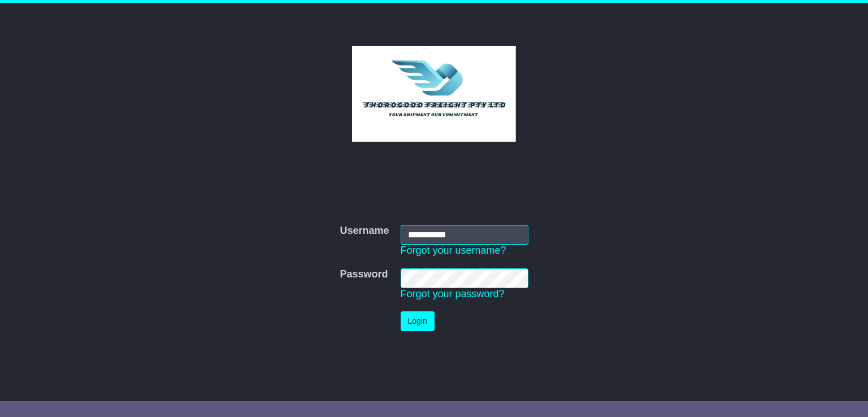  Describe the element at coordinates (453, 250) in the screenshot. I see `a: Forgot your username?` at that location.